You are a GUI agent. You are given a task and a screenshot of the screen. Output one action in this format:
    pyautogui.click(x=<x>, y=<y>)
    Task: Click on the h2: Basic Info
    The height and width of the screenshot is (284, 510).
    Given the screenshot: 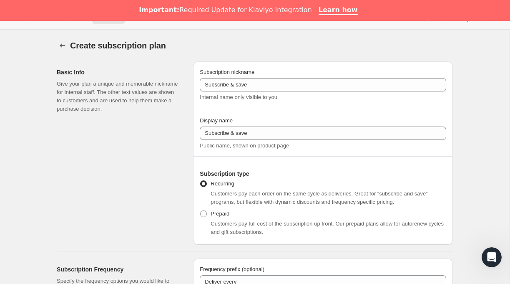 What is the action you would take?
    pyautogui.click(x=118, y=72)
    